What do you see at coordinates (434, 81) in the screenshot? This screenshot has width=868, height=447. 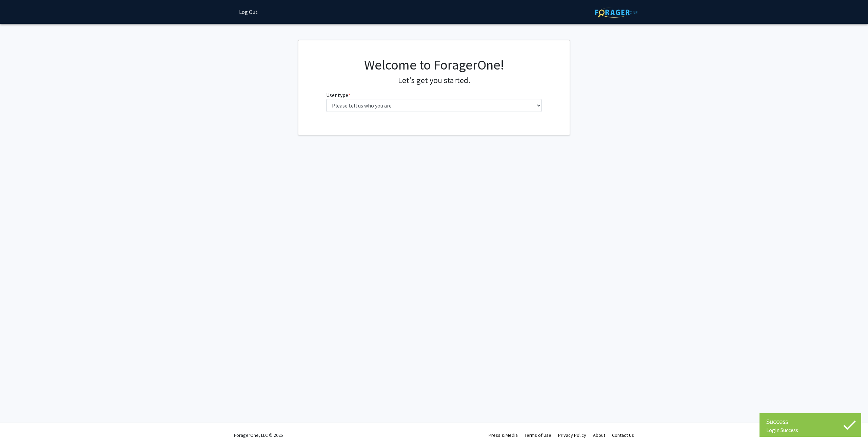 I see `h4: Let's get you started.` at bounding box center [434, 81].